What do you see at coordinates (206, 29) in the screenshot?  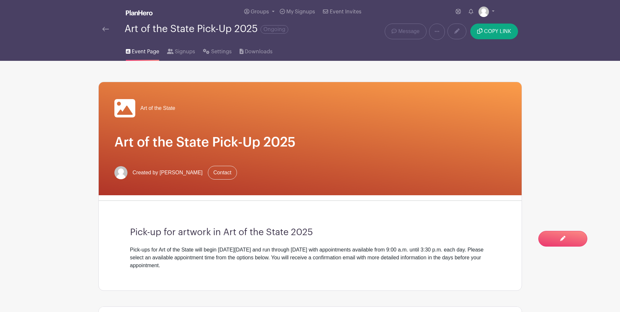 I see `div: Art of the State Pick-Up 2025` at bounding box center [206, 29].